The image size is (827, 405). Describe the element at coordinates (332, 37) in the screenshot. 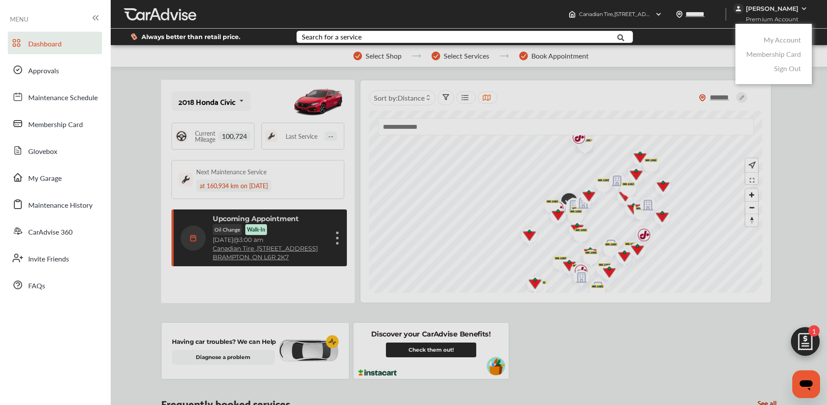

I see `div: Search for a service` at that location.